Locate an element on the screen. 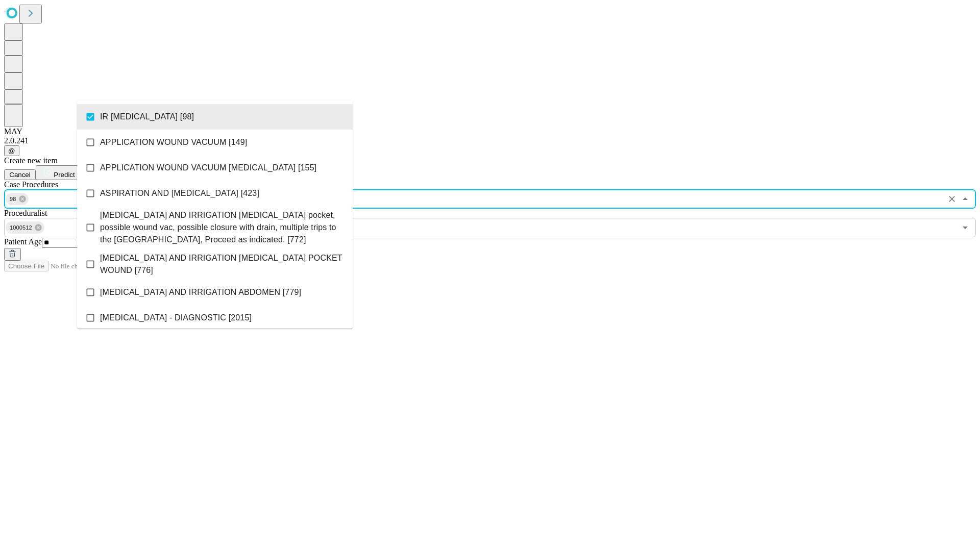  span: Predict is located at coordinates (64, 175).